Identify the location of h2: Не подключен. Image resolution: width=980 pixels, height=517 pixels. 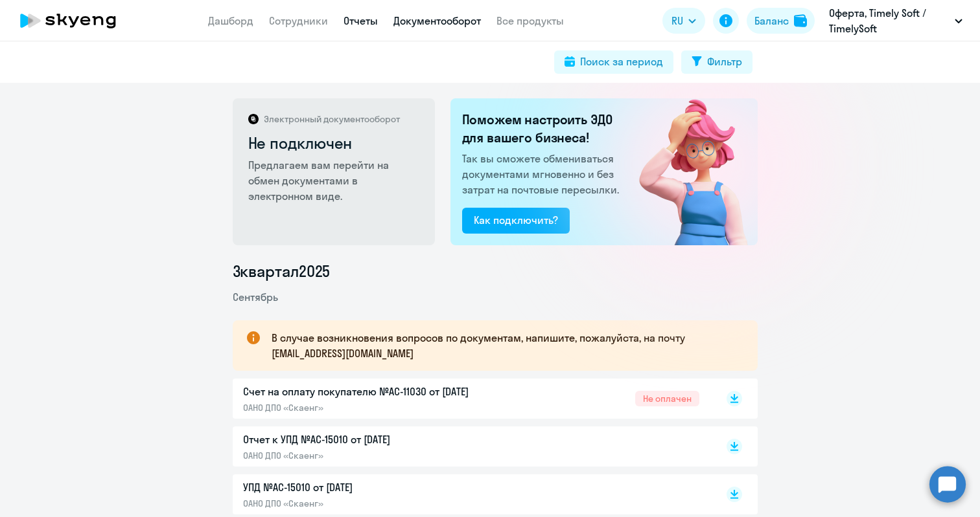
(334, 144).